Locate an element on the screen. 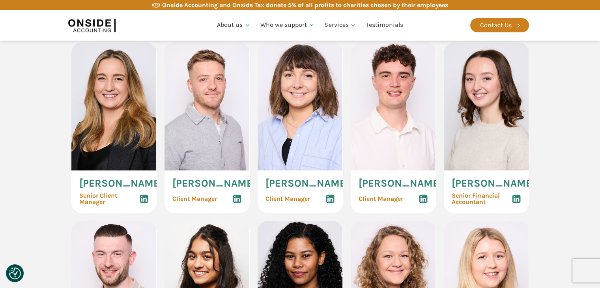  span: Senior Financial Accountant is located at coordinates (481, 199).